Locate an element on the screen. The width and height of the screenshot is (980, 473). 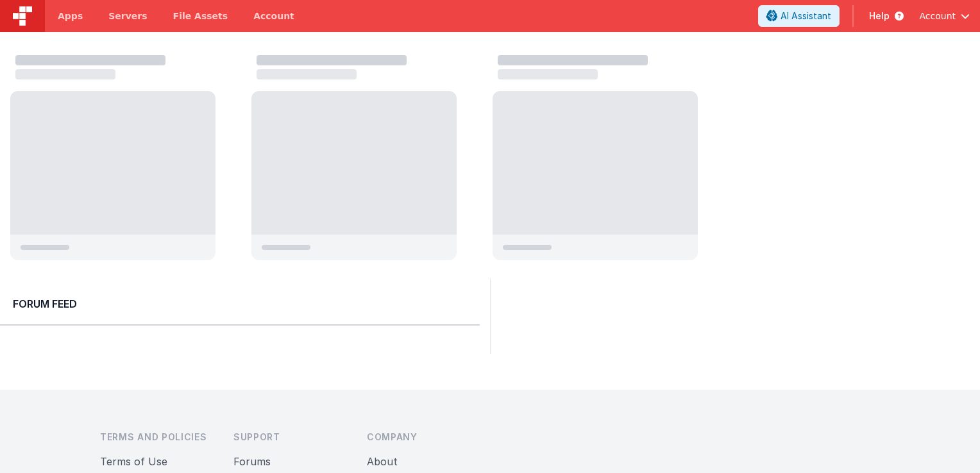
span: File Assets is located at coordinates (201, 16).